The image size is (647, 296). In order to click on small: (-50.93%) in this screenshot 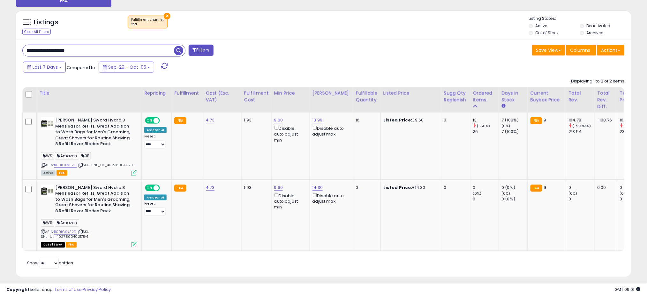, I will do `click(582, 126)`.